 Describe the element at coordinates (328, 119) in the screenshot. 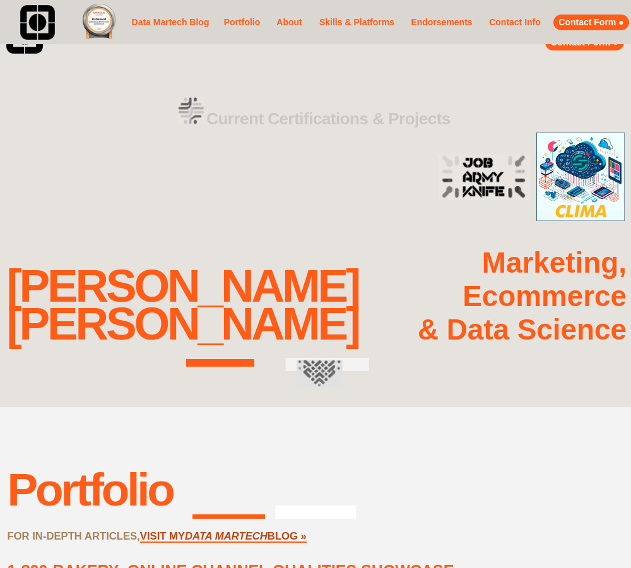

I see `strong: Current Certifications & Projects` at that location.